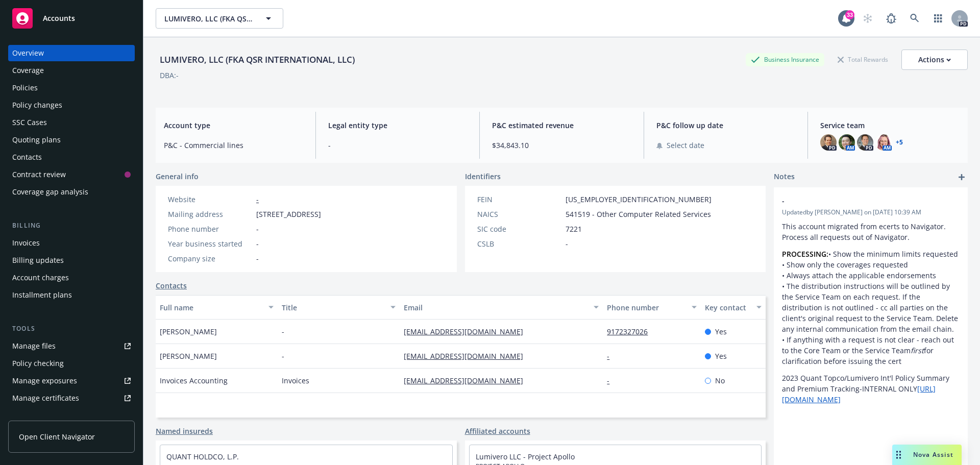 The height and width of the screenshot is (465, 980). What do you see at coordinates (720, 381) in the screenshot?
I see `span: No` at bounding box center [720, 381].